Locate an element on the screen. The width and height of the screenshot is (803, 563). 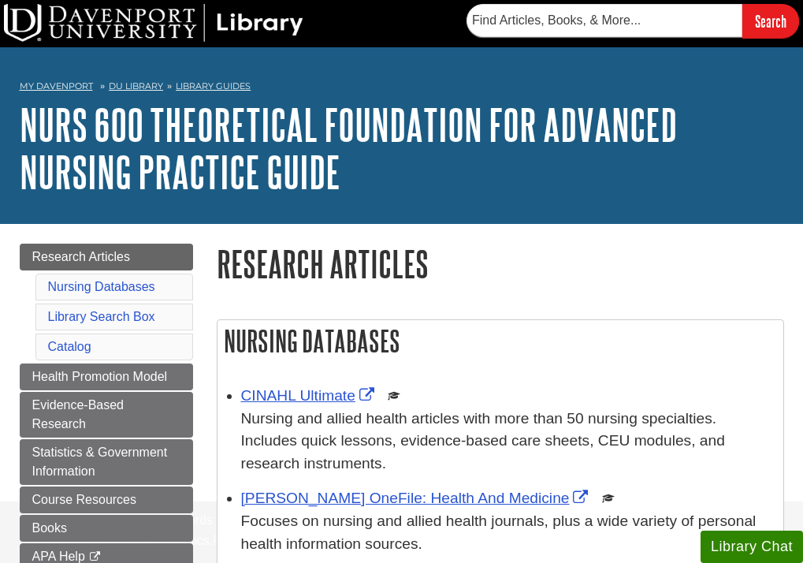
button: Library Chat is located at coordinates (752, 546).